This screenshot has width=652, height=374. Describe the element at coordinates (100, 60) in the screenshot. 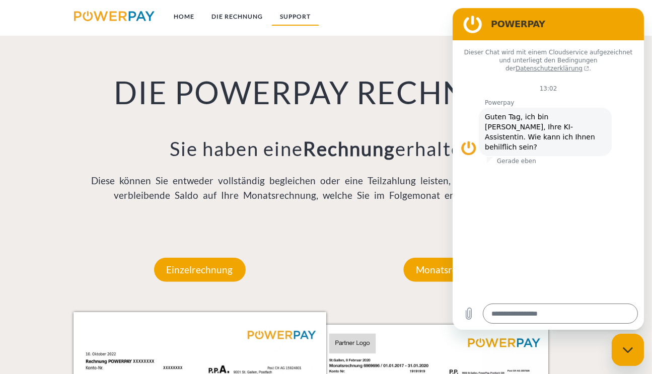

I see `a: Datenschutzerklärung(wird in einer neuen Registerkarte geöffnet)` at that location.